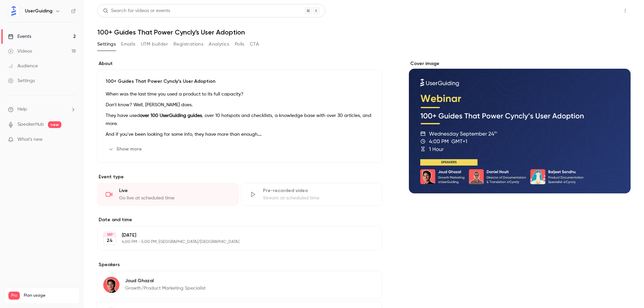  Describe the element at coordinates (38, 11) in the screenshot. I see `h6: UserGuiding` at that location.